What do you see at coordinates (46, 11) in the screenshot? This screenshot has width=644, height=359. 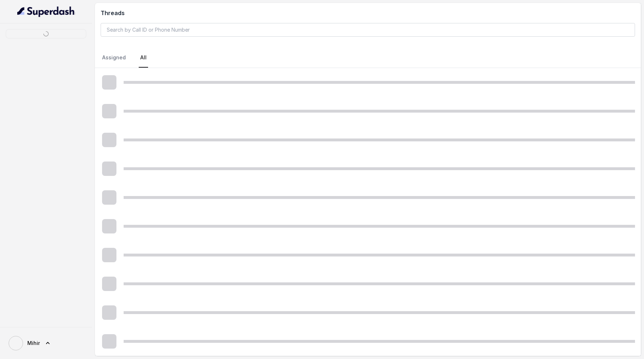 I see `img: light.svg` at bounding box center [46, 11].